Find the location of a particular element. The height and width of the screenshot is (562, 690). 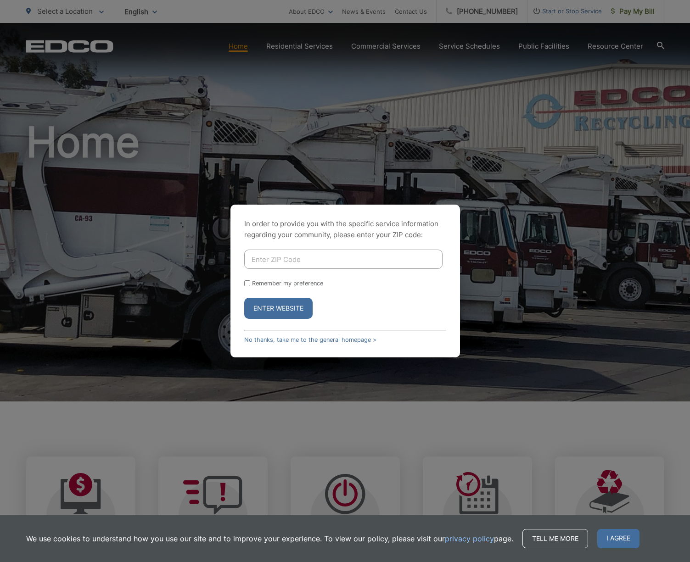

span: I agree is located at coordinates (618, 539).